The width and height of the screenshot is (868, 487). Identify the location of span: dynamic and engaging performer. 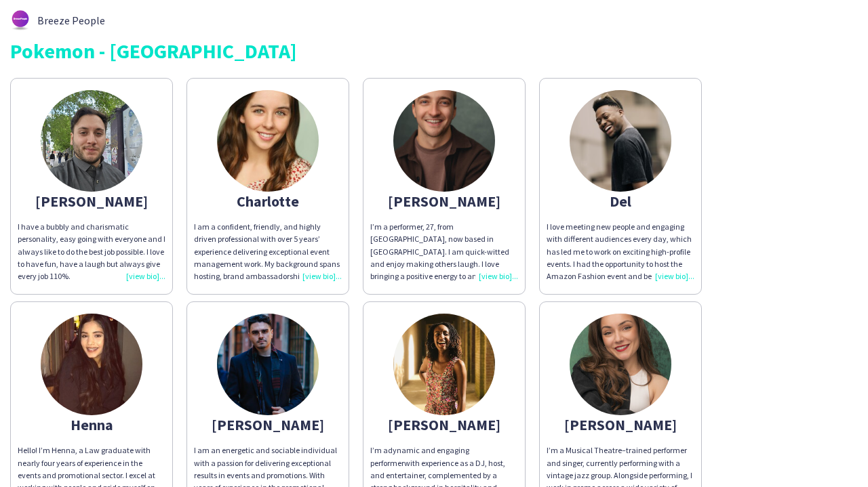
(420, 456).